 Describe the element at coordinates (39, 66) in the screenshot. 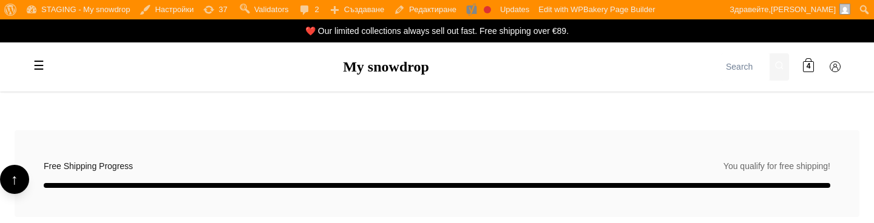

I see `label: Toggle mobile menu` at that location.